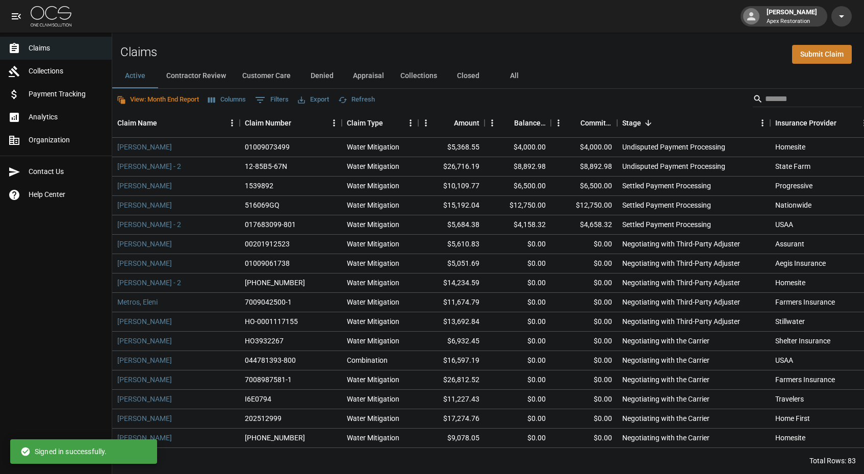 The image size is (864, 474). Describe the element at coordinates (452, 206) in the screenshot. I see `div: $15,192.04` at that location.